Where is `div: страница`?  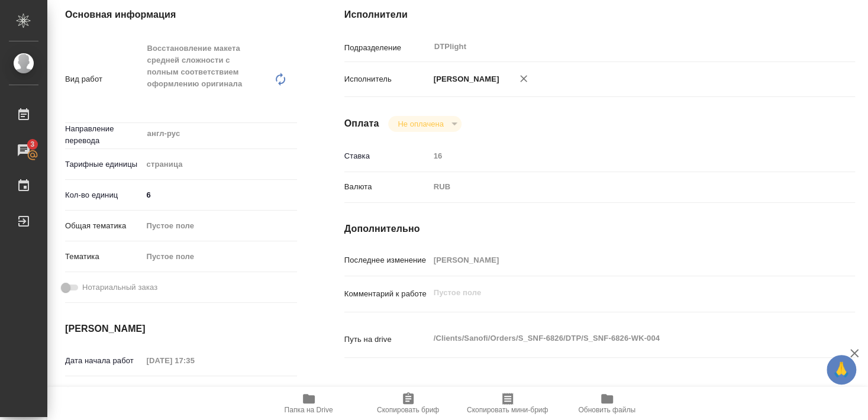 div: страница is located at coordinates (219, 164).